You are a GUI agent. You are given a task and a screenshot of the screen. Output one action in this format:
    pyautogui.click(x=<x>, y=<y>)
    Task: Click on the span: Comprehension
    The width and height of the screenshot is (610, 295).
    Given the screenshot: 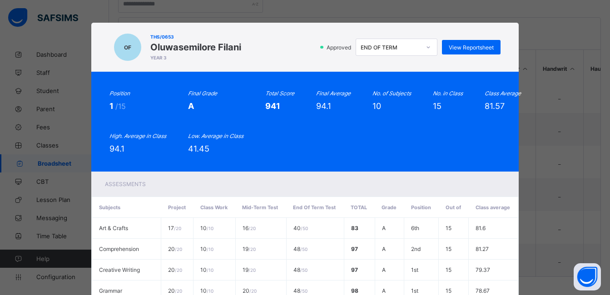 What is the action you would take?
    pyautogui.click(x=119, y=249)
    